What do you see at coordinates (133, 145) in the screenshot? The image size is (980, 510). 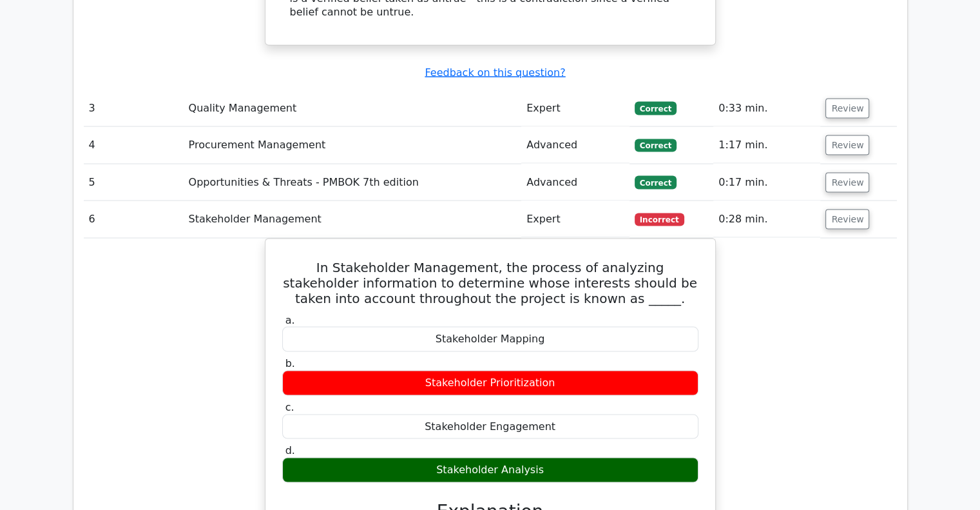 I see `td: 4` at bounding box center [133, 145].